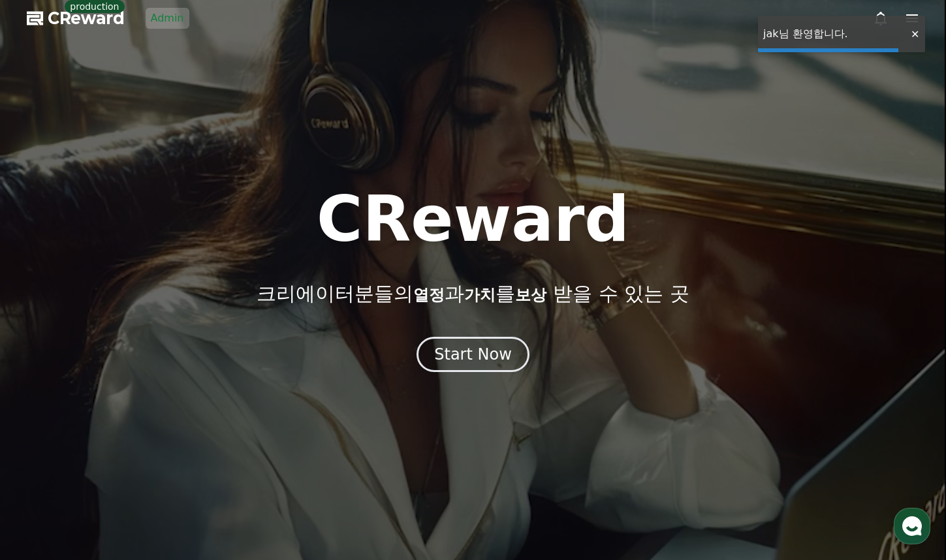  What do you see at coordinates (472, 354) in the screenshot?
I see `div: Start Now` at bounding box center [472, 354].